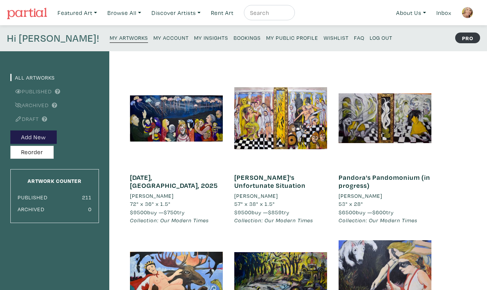  Describe the element at coordinates (254, 204) in the screenshot. I see `span: 57" x 38" x 1.5"` at that location.